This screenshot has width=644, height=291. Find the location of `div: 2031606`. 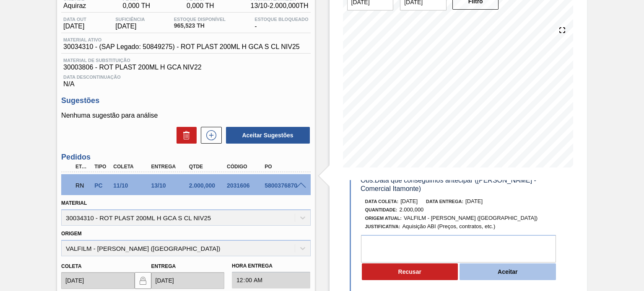

div: 2031606 is located at coordinates (245, 185).